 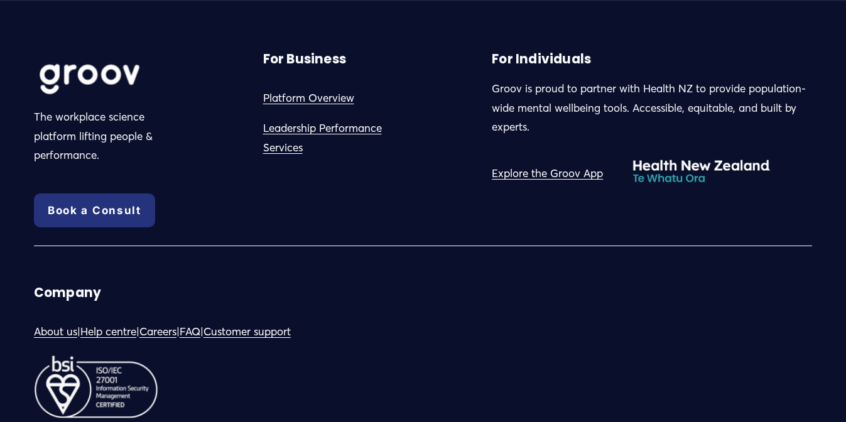 What do you see at coordinates (108, 332) in the screenshot?
I see `a: Help centre` at bounding box center [108, 332].